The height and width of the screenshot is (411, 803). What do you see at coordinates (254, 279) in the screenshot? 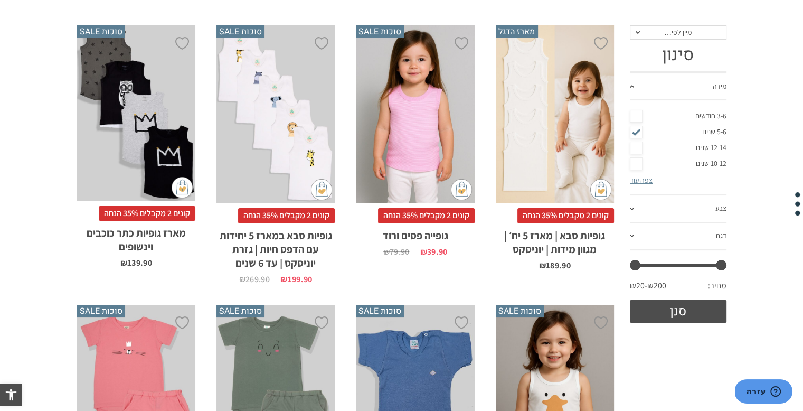
I see `bdi: 269.90` at bounding box center [254, 279].